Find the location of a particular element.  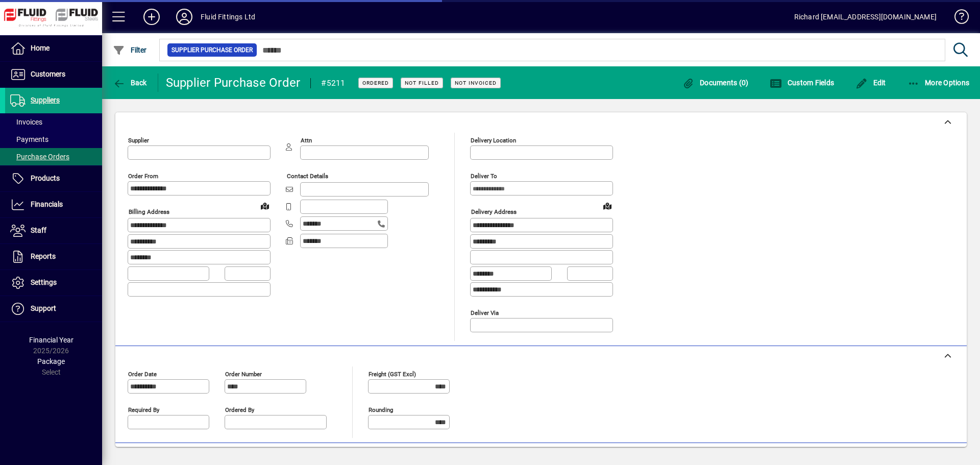

a: Staff is located at coordinates (53, 230).